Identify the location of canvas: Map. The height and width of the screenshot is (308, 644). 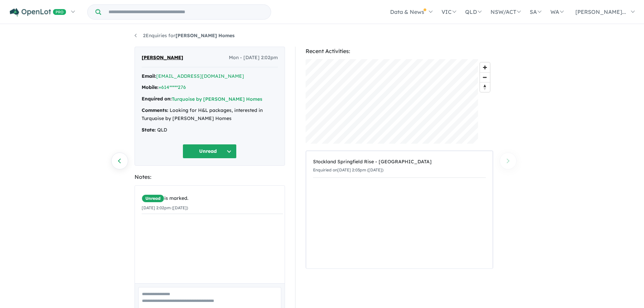
(392, 102).